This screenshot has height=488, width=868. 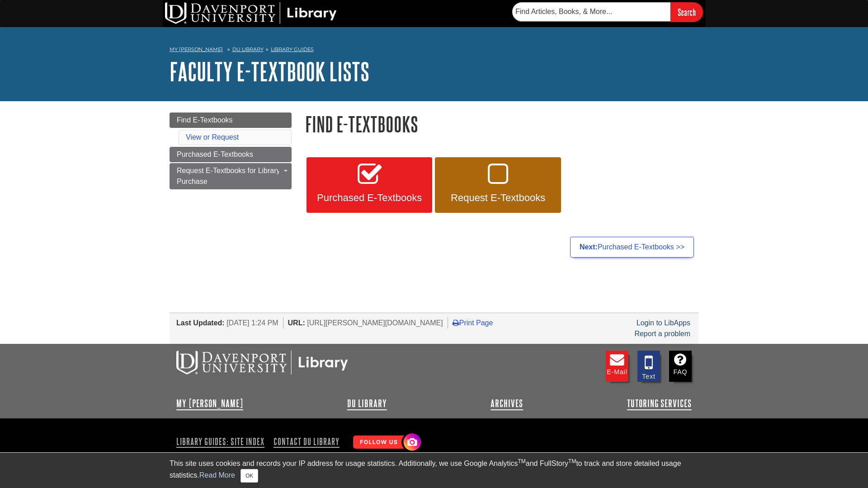 I want to click on a: E-mail, so click(x=617, y=366).